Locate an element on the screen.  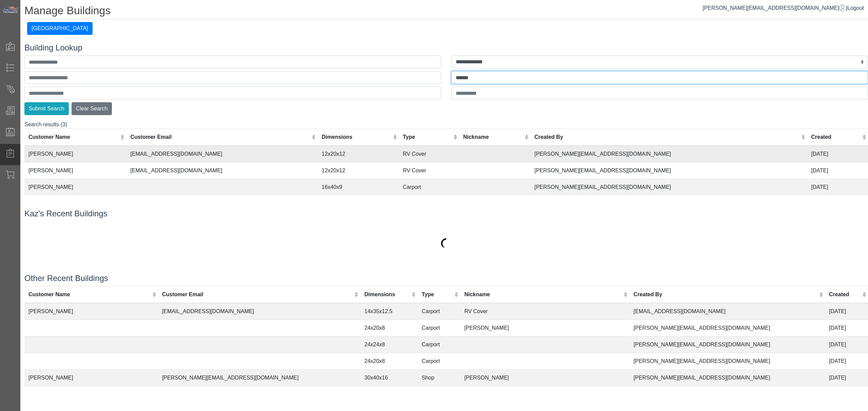
h4: Kaz's Recent Buildings is located at coordinates (446, 214).